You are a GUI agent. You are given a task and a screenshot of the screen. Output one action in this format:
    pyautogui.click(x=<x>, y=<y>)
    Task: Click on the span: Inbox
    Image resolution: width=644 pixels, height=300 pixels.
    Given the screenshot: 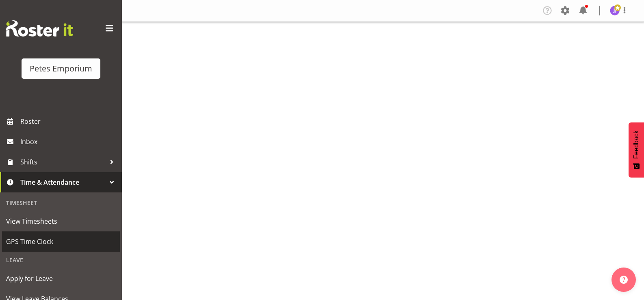 What is the action you would take?
    pyautogui.click(x=69, y=142)
    